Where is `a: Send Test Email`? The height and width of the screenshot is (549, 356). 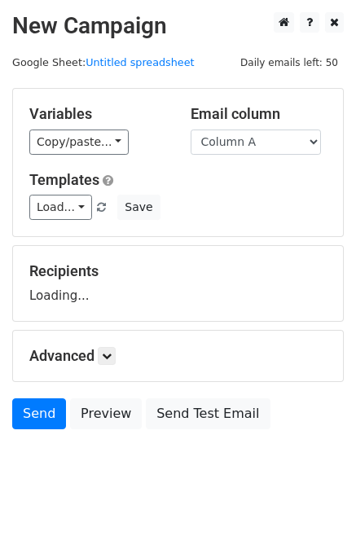
a: Send Test Email is located at coordinates (208, 414).